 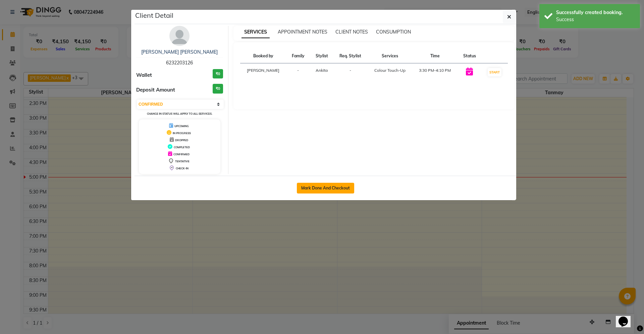 I want to click on small: Change in status will apply to all services., so click(x=179, y=114).